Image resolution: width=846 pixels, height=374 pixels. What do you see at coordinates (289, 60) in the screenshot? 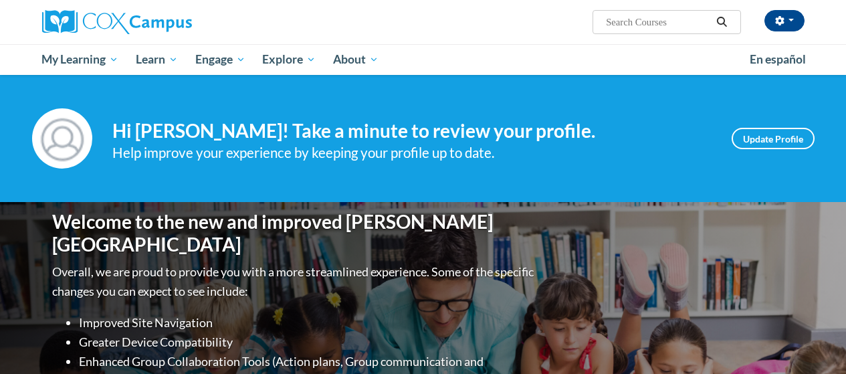
I see `a: Explore` at bounding box center [289, 60].